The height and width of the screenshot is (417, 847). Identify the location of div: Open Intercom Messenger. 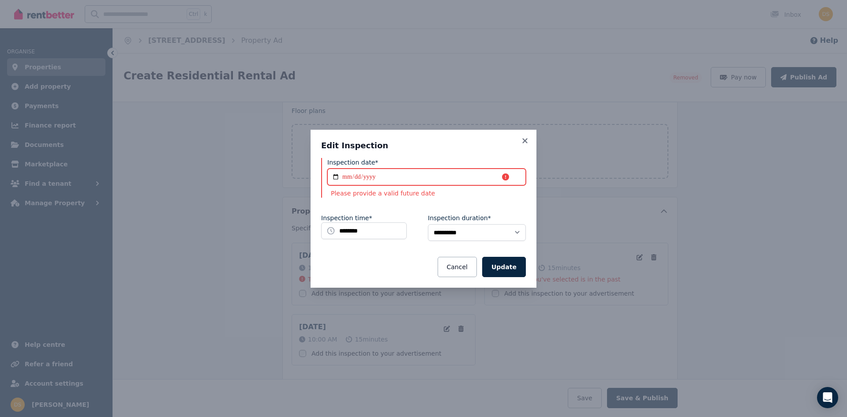
(828, 398).